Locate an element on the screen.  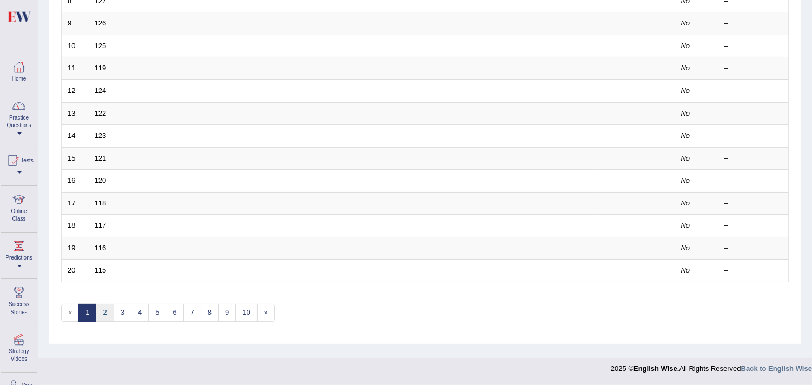
a: 9 is located at coordinates (227, 313).